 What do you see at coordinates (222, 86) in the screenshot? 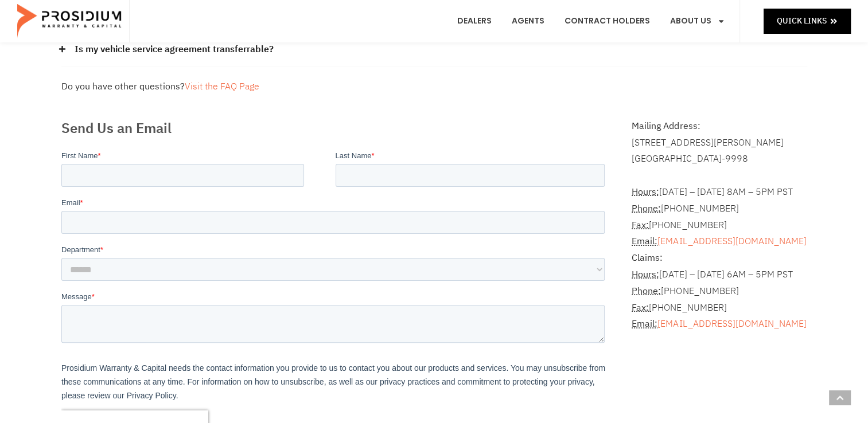
I see `a: Visit the FAQ Page` at bounding box center [222, 86].